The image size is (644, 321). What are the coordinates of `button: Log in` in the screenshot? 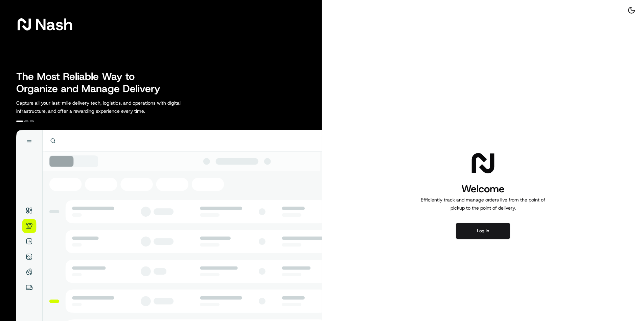 It's located at (483, 231).